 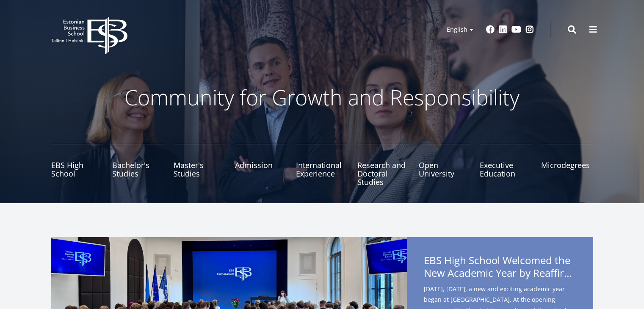 What do you see at coordinates (506, 165) in the screenshot?
I see `a: Executive Education` at bounding box center [506, 165].